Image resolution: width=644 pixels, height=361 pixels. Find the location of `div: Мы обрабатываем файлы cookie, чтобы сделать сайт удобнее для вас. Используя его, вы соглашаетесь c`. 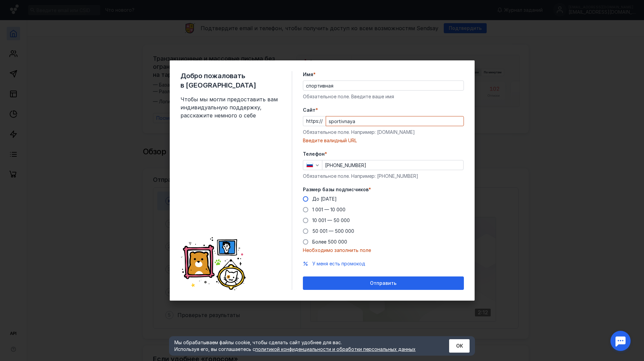

div: Мы обрабатываем файлы cookie, чтобы сделать сайт удобнее для вас. Используя его, вы соглашаетесь c is located at coordinates (304, 346).